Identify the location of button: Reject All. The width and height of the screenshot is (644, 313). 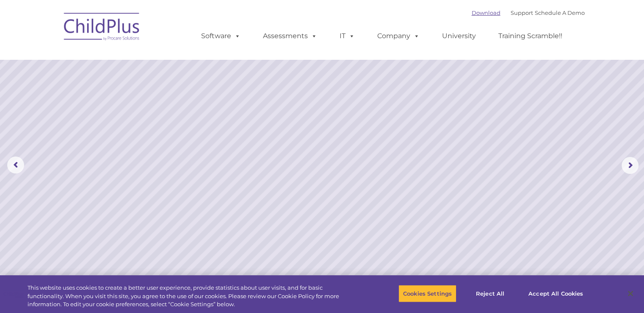
(490, 293).